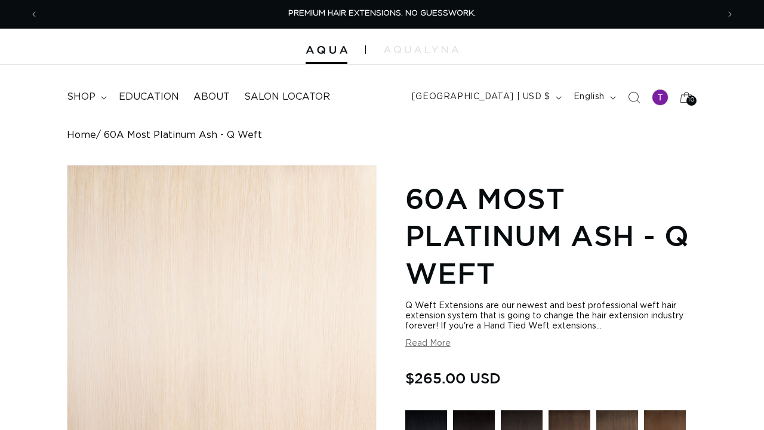 This screenshot has width=764, height=430. What do you see at coordinates (211, 97) in the screenshot?
I see `a: About` at bounding box center [211, 97].